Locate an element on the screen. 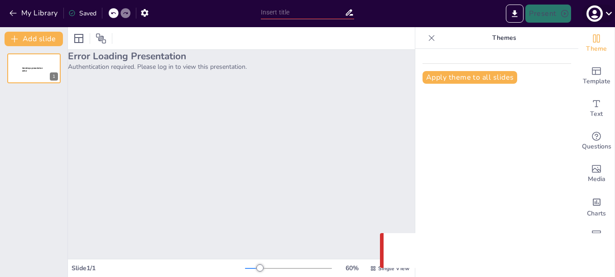  div: Add images, graphics, shapes or video is located at coordinates (596, 174).